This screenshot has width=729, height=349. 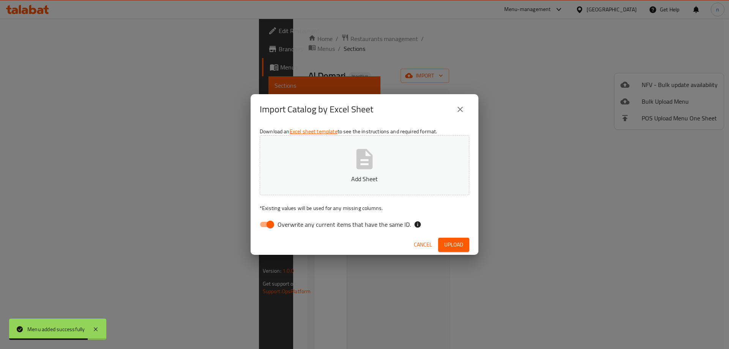 What do you see at coordinates (418, 225) in the screenshot?
I see `svg: If the overwrite option isn't selected, then the items that match an existing ID will be ignored ...` at bounding box center [418, 225].